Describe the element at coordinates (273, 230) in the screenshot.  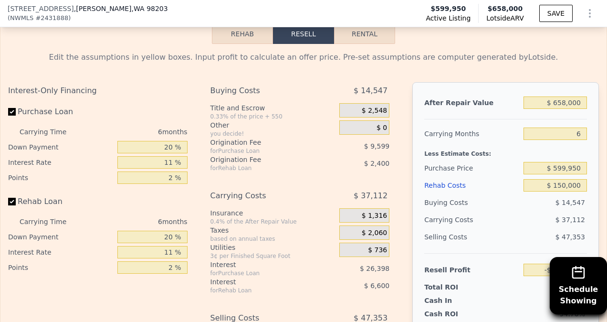
I see `div: Taxes` at that location.